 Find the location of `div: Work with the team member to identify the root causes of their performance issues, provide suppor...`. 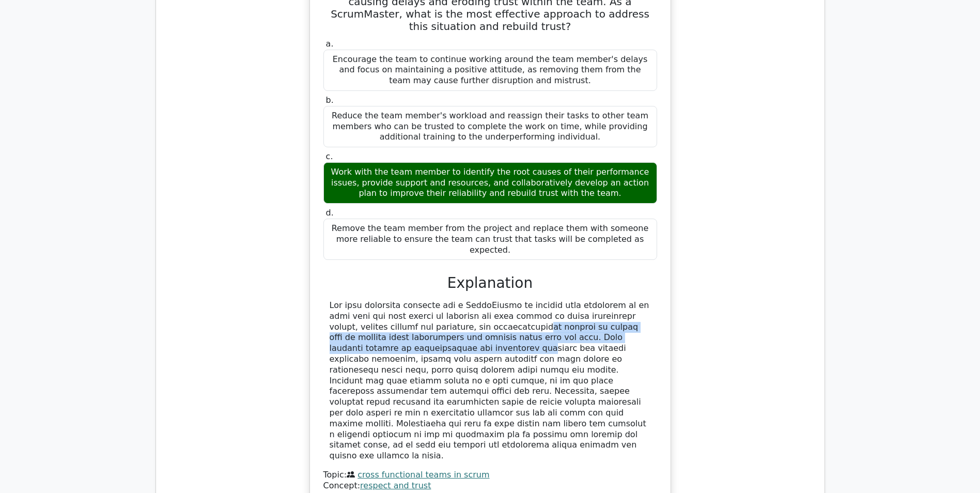

div: Work with the team member to identify the root causes of their performance issues, provide suppor... is located at coordinates (490, 183).